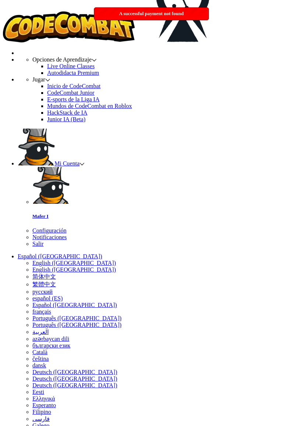 Image resolution: width=302 pixels, height=426 pixels. I want to click on a: Esperanto, so click(44, 405).